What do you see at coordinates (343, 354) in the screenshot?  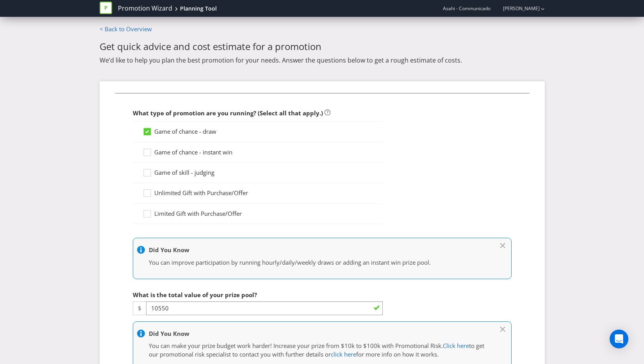 I see `a: click here` at bounding box center [343, 354].